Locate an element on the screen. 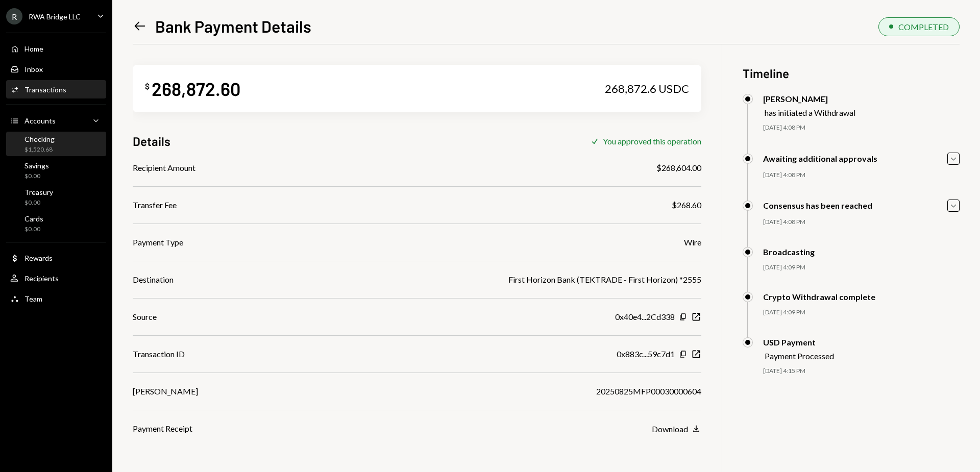 The height and width of the screenshot is (472, 980). div: Accounts is located at coordinates (40, 120).